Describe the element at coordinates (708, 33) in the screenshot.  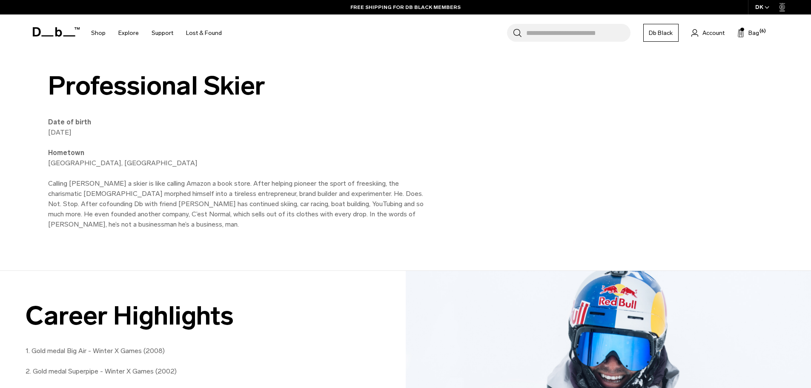
I see `a: Account` at that location.